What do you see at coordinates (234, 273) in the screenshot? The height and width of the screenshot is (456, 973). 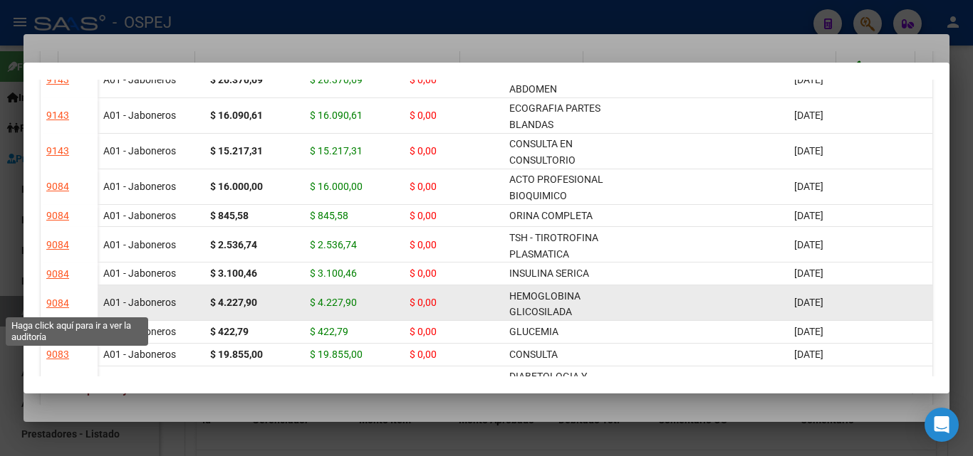 I see `strong: $ 3.100,46` at bounding box center [234, 273].